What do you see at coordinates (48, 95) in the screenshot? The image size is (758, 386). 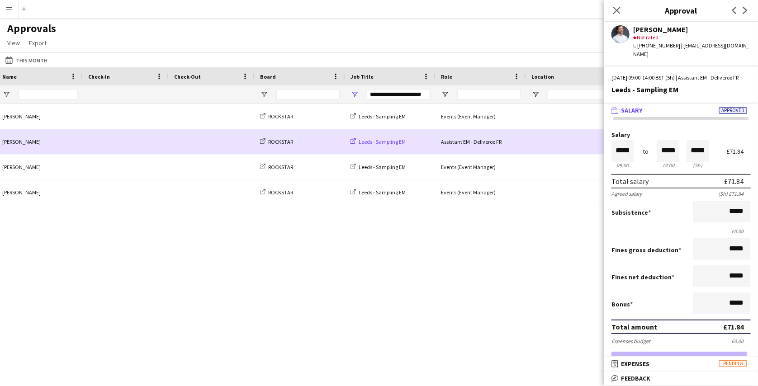 I see `input: Name Filter Input` at bounding box center [48, 95].